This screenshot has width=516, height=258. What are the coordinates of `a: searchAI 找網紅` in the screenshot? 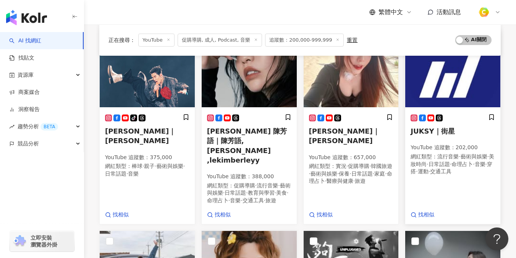 It's located at (25, 41).